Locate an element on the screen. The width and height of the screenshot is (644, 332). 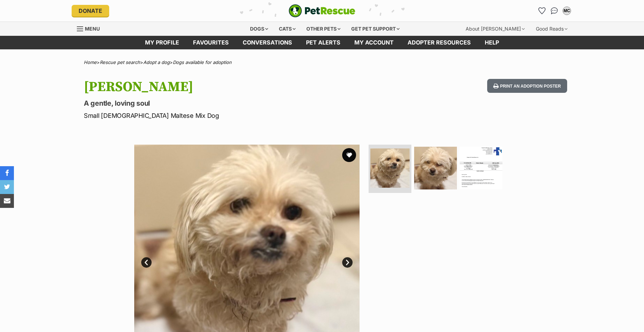
img: logo-e224e6f780fb5917bec1dbf3a21bbac754714ae5b6737aabdf751b685950b380.svg is located at coordinates (322, 11).